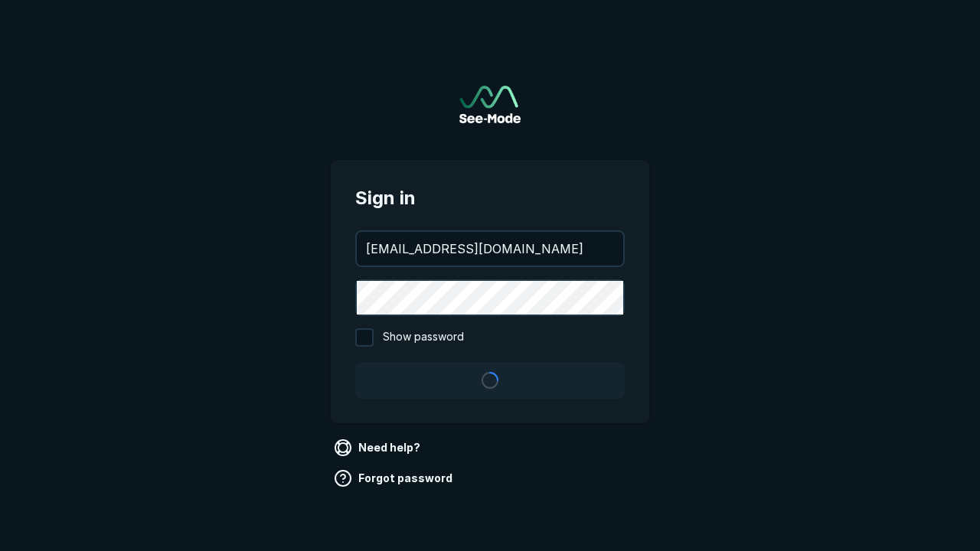  Describe the element at coordinates (394, 478) in the screenshot. I see `a: Forgot password` at that location.